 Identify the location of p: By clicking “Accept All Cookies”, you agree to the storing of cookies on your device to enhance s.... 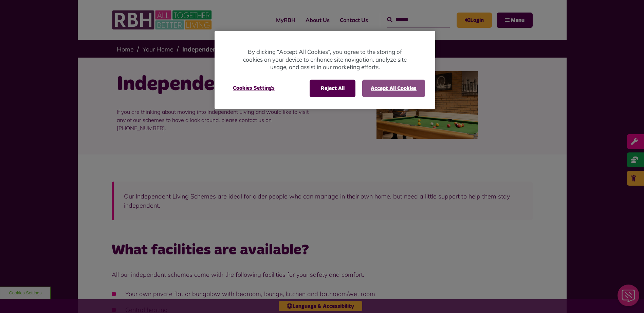
(325, 60).